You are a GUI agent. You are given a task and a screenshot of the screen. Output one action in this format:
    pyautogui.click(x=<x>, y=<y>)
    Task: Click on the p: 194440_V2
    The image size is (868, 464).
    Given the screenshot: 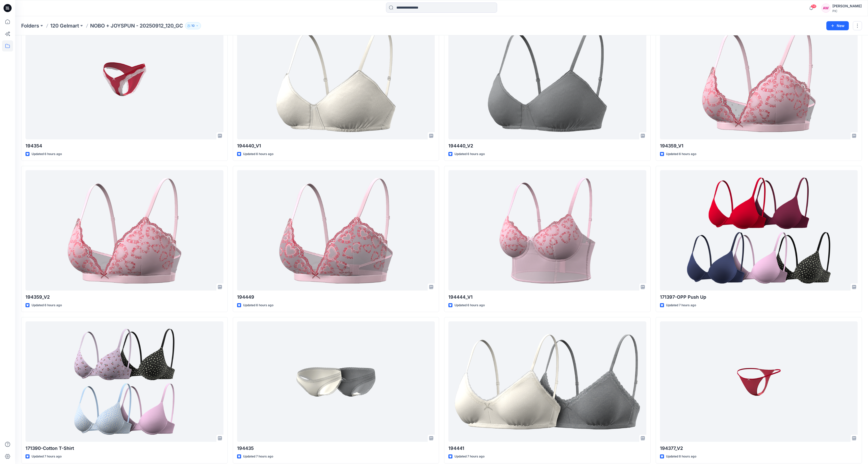 What is the action you would take?
    pyautogui.click(x=547, y=146)
    